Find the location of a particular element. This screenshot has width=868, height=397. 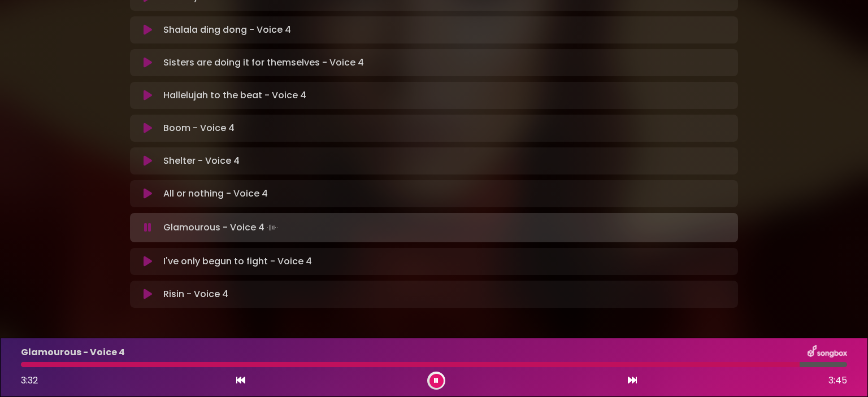

p: I've only begun to fight - Voice 4 is located at coordinates (238, 262).